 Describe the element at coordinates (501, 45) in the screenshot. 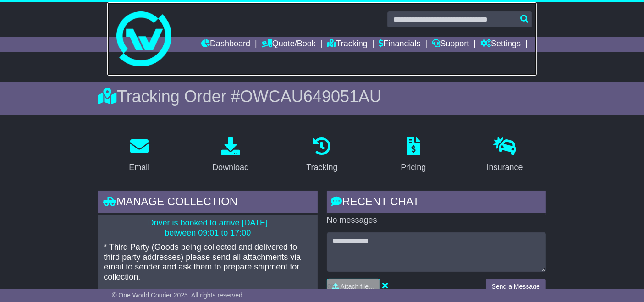

I see `a: Settings` at that location.